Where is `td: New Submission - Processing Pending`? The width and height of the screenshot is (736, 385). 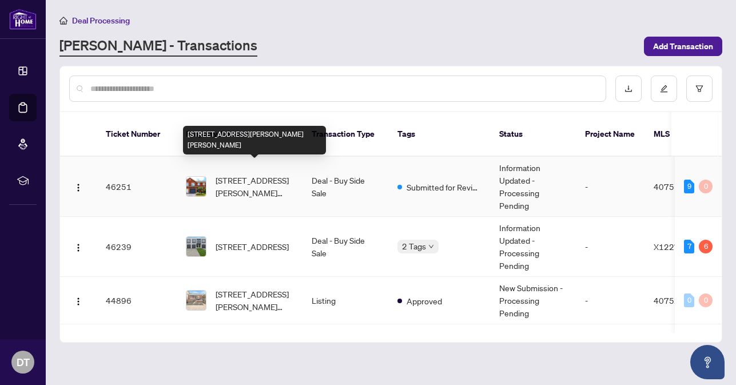
td: New Submission - Processing Pending is located at coordinates (533, 300).